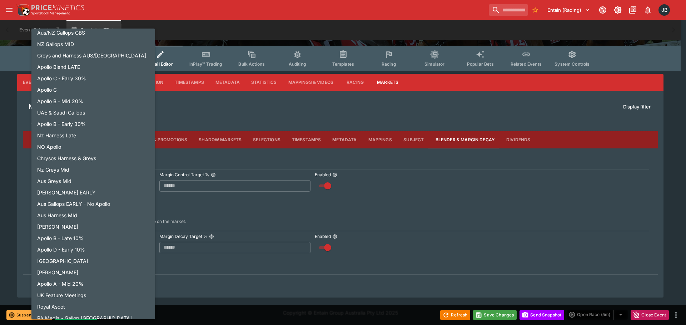  Describe the element at coordinates (93, 112) in the screenshot. I see `li: UAE & Saudi Gallops` at that location.